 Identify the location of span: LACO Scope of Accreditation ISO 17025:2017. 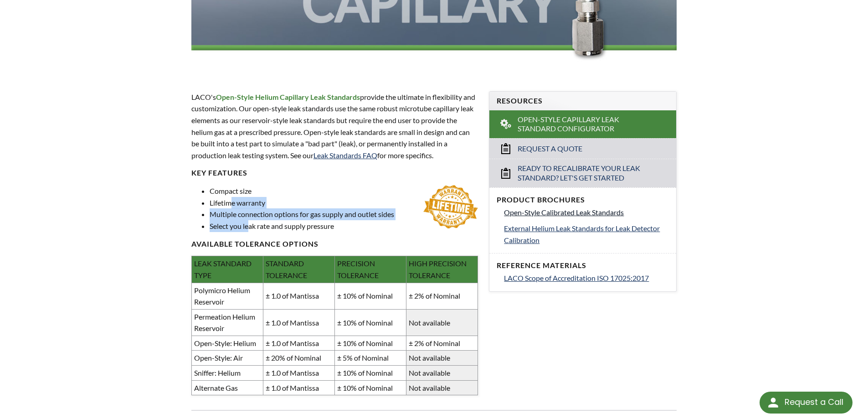
(576, 278).